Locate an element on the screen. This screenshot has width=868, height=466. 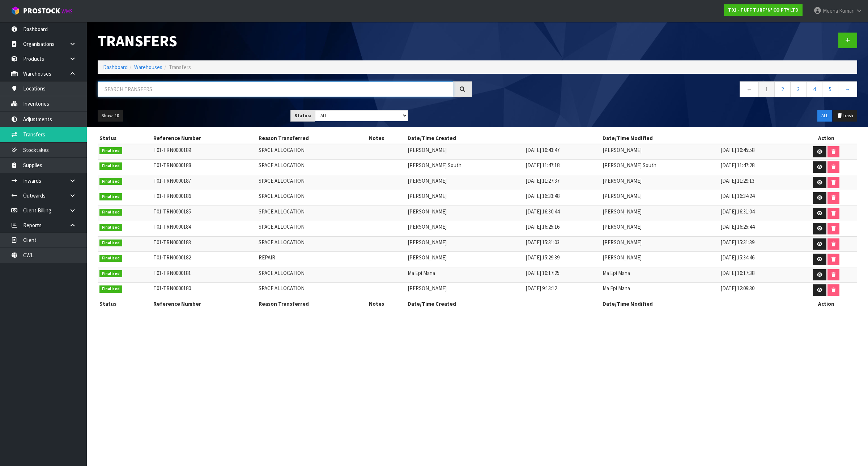
td: T01-TRN0000183 is located at coordinates (204, 244).